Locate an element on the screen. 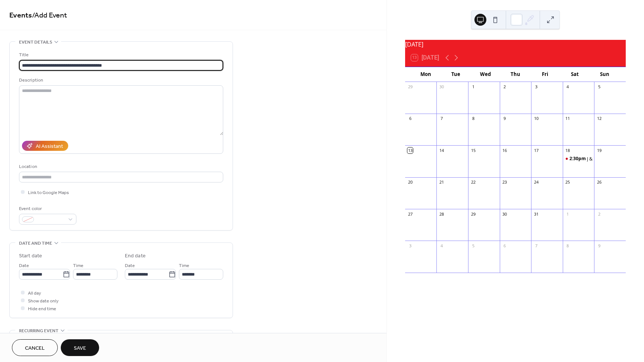 This screenshot has width=644, height=362. span: Link to Google Maps is located at coordinates (49, 192).